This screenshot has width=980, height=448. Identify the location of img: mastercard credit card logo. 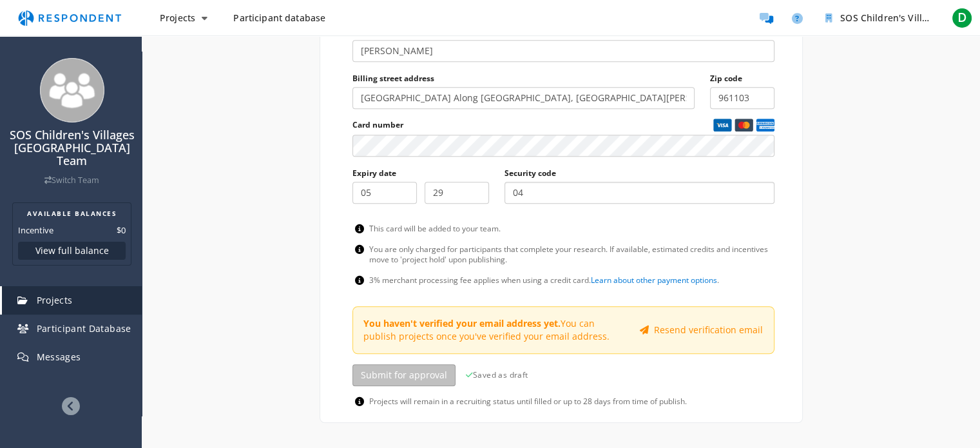
(744, 125).